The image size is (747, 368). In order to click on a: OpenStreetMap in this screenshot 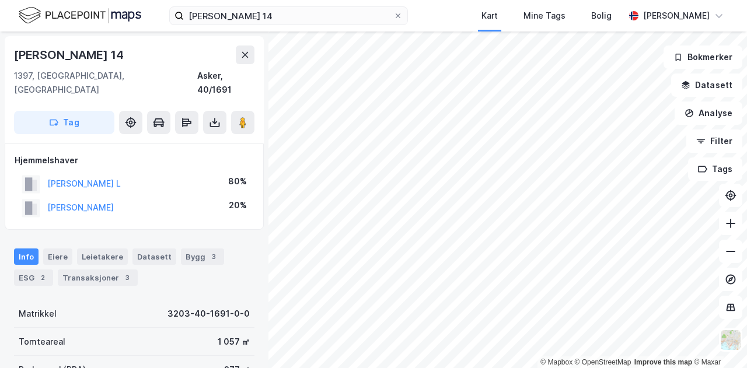, I will do `click(603, 362)`.